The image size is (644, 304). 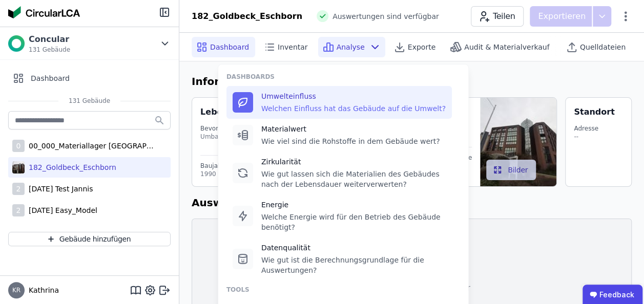 What do you see at coordinates (562, 16) in the screenshot?
I see `p: Exportieren` at bounding box center [562, 16].